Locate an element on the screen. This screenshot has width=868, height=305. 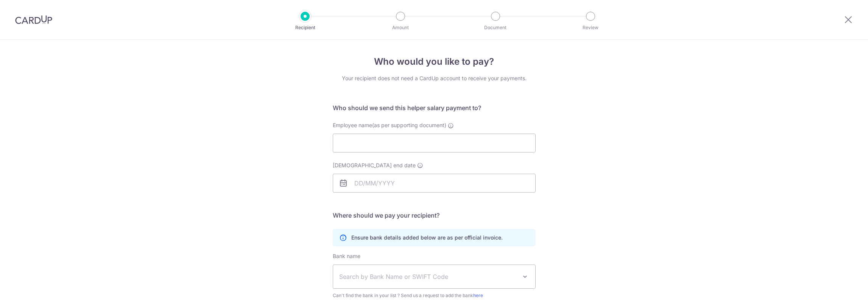
span: Employee name(as per supporting document) is located at coordinates (389, 124).